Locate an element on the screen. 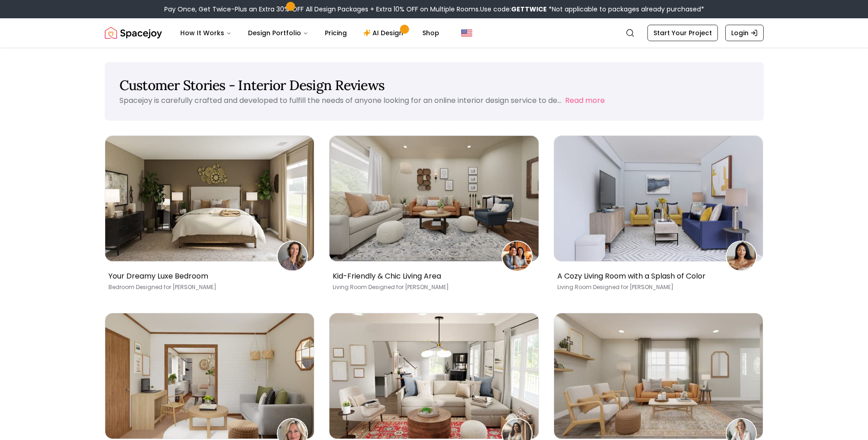  p: Kid-Friendly & Chic Living Area is located at coordinates (432, 276).